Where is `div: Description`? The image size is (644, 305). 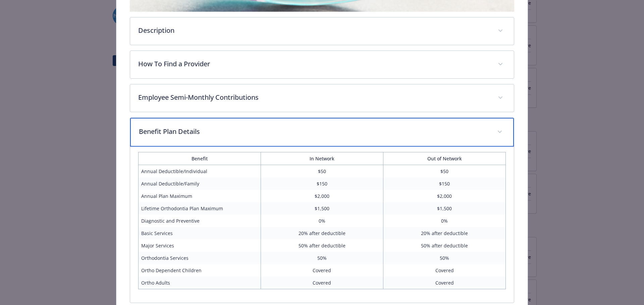
div: Description is located at coordinates (322, 31).